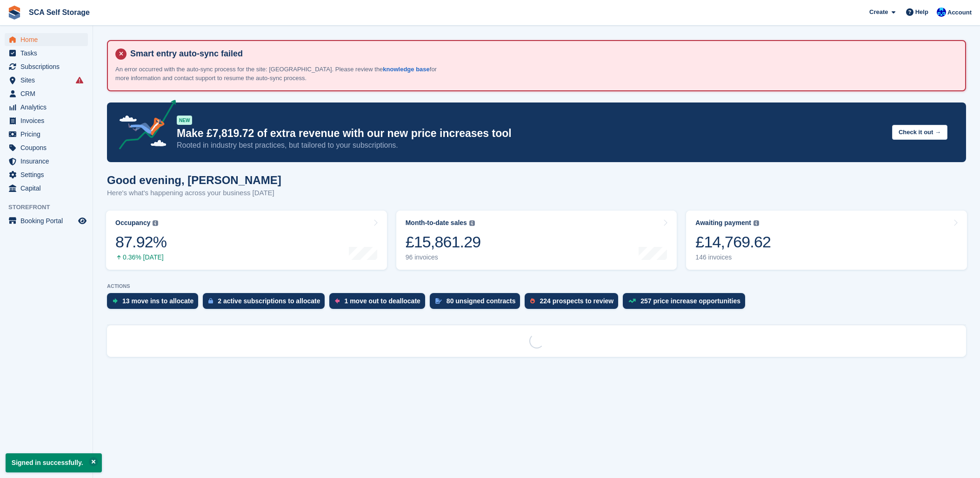  What do you see at coordinates (50, 207) in the screenshot?
I see `span: Storefront` at bounding box center [50, 207].